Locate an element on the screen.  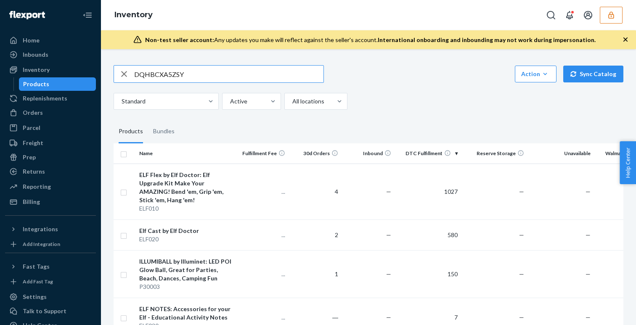
img: Flexport logo is located at coordinates (27, 15).